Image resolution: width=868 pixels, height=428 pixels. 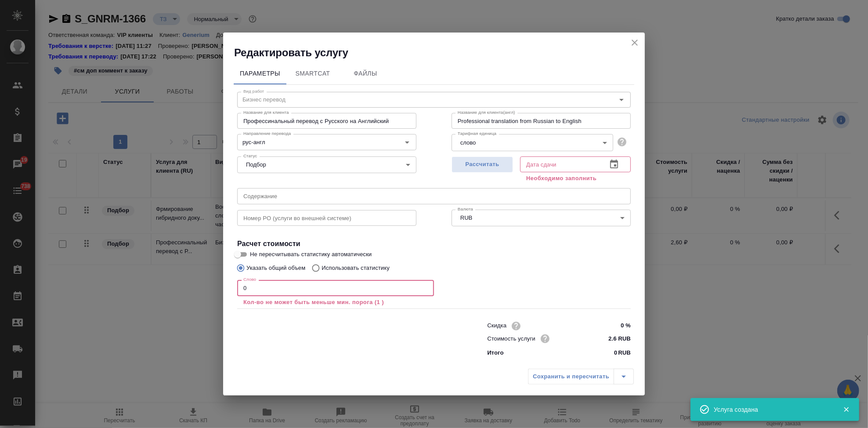 I want to click on p: 0, so click(x=616, y=353).